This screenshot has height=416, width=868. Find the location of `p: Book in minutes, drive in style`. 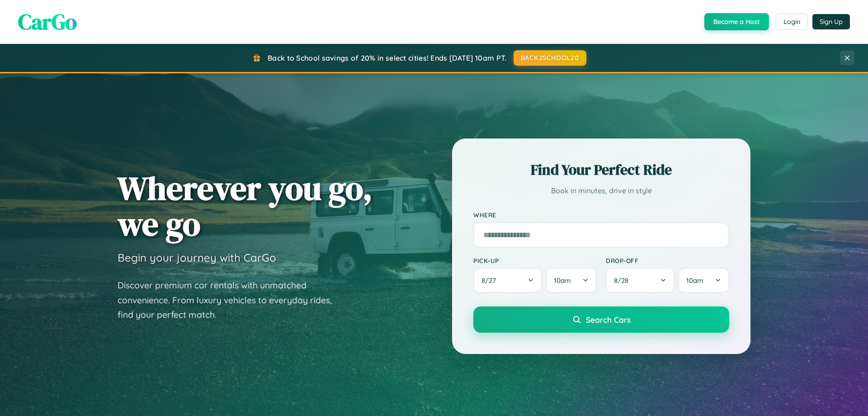

p: Book in minutes, drive in style is located at coordinates (601, 191).